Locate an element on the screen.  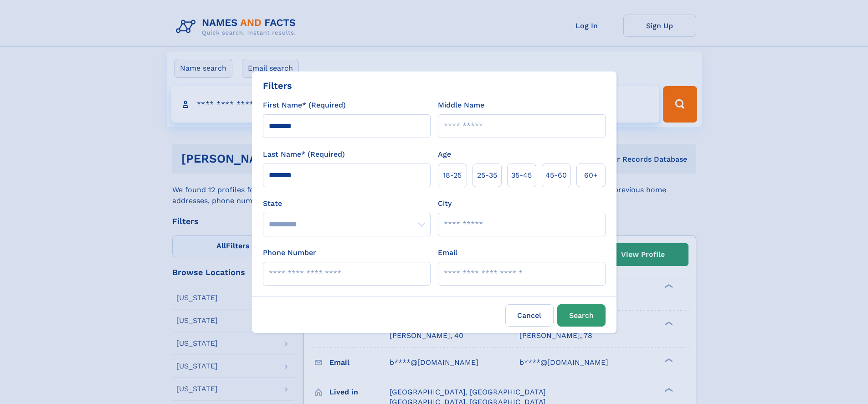
span: 18‑25 is located at coordinates (452, 175).